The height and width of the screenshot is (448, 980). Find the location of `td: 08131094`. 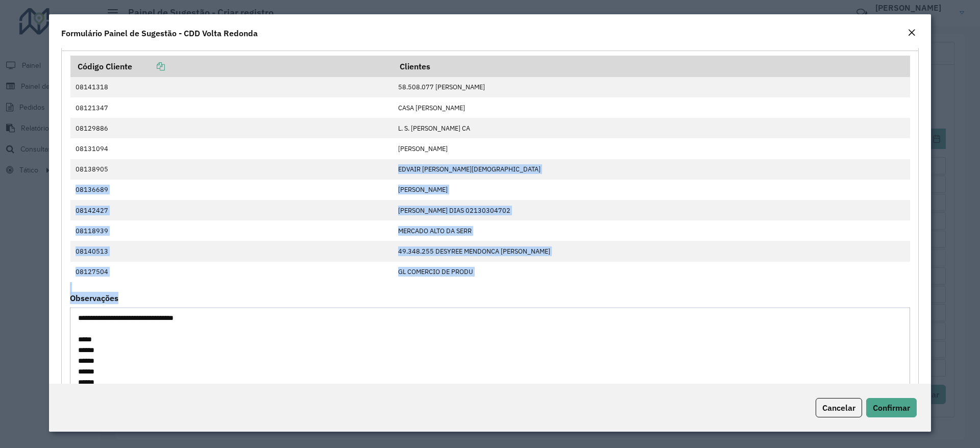

td: 08131094 is located at coordinates (231, 149).